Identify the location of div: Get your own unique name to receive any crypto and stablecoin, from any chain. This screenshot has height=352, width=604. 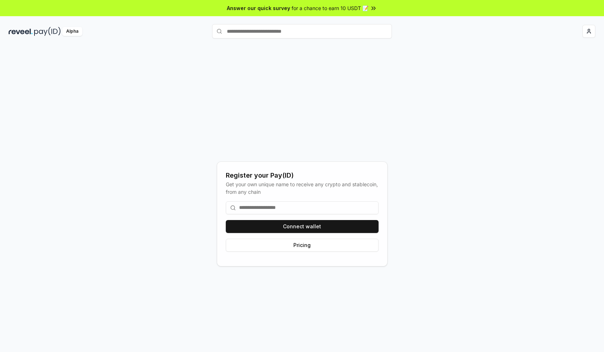
(302, 188).